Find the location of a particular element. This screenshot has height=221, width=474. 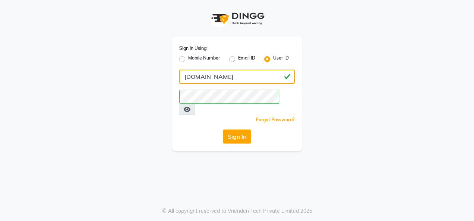

label: Mobile Number is located at coordinates (204, 59).